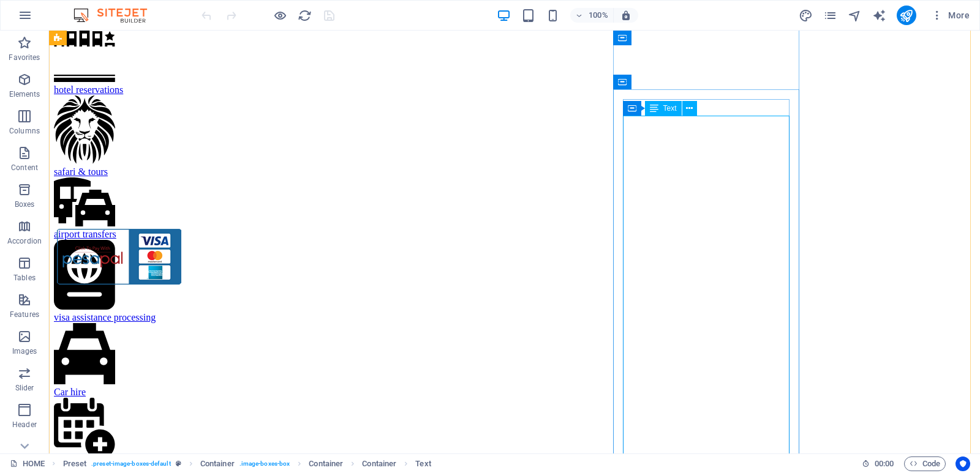 This screenshot has width=980, height=473. Describe the element at coordinates (304, 16) in the screenshot. I see `i: Reload page` at that location.